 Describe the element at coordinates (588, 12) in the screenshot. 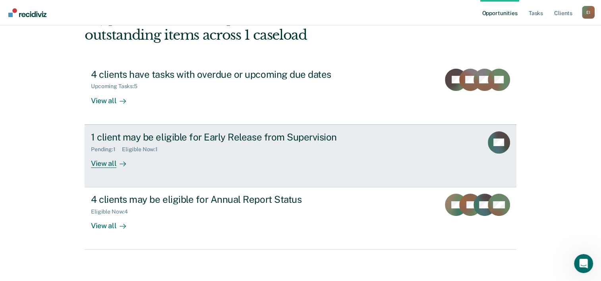

I see `div: E I` at that location.